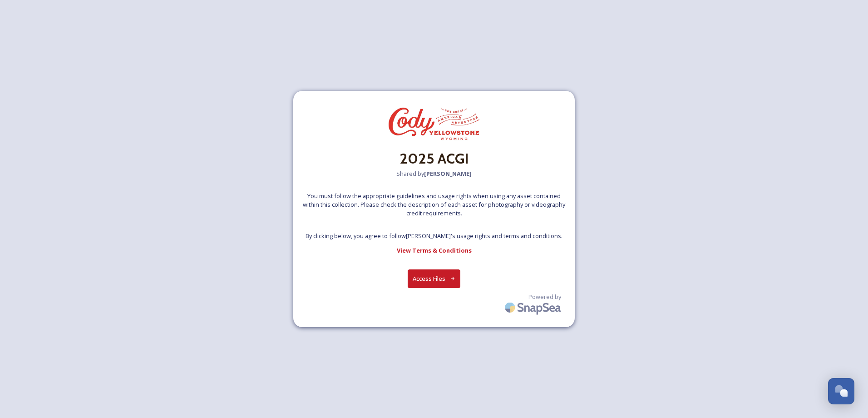  Describe the element at coordinates (434, 250) in the screenshot. I see `a: View Terms & Conditions` at that location.